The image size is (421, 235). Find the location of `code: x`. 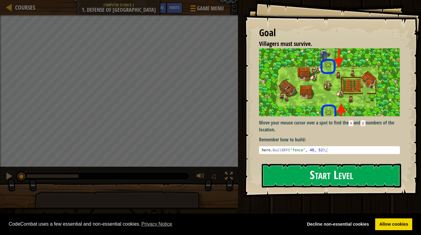

code: x is located at coordinates (351, 123).